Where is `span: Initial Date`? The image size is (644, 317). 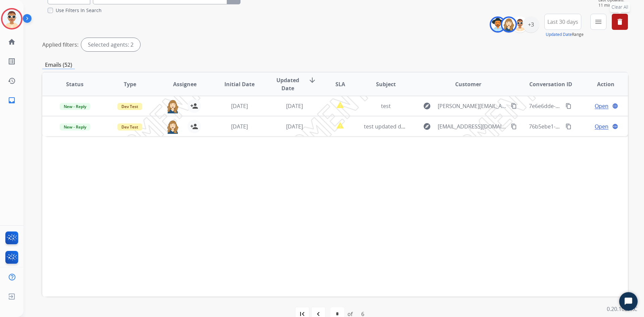 span: Initial Date is located at coordinates (240, 84).